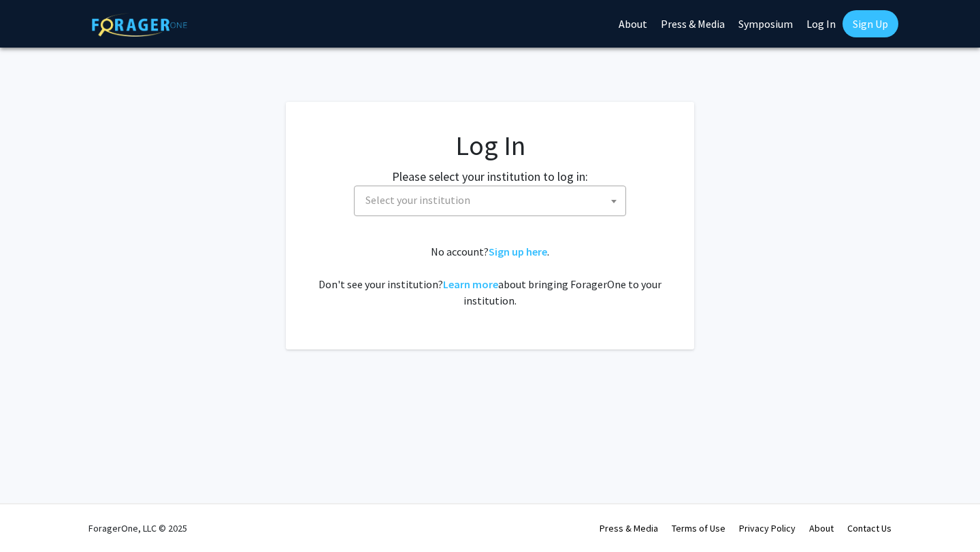 Image resolution: width=980 pixels, height=552 pixels. I want to click on img: ForagerOne Logo, so click(140, 24).